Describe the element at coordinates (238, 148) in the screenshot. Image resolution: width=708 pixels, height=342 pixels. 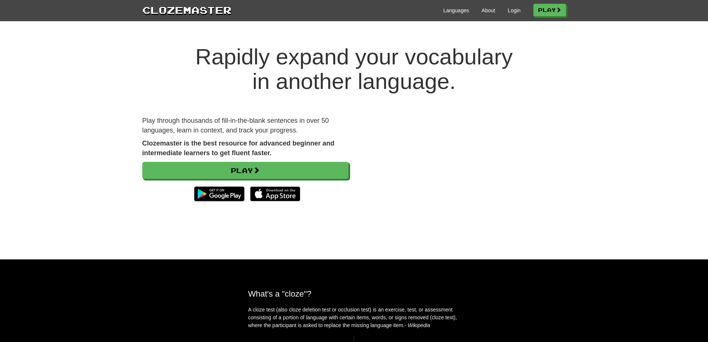
I see `strong: Clozemaster is the best resource for advanced beginner and intermediate learners to get fluent fa...` at that location.